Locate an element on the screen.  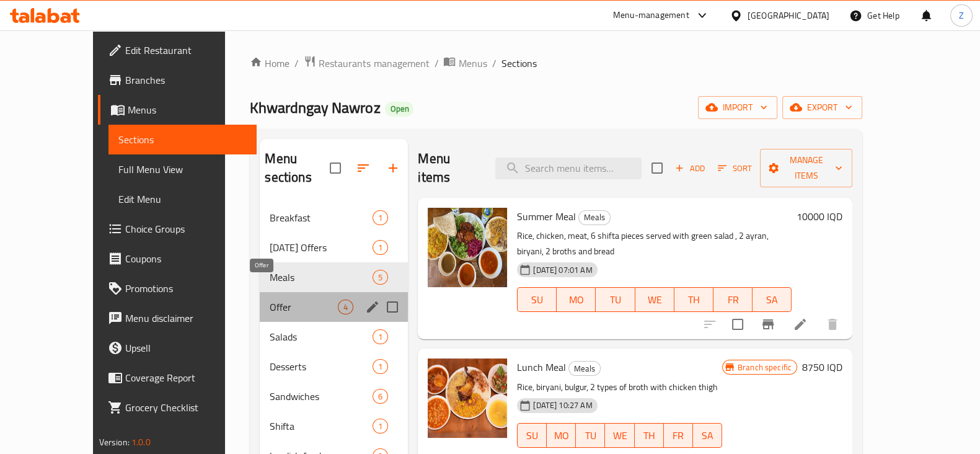
a: Coverage Report is located at coordinates (178, 378).